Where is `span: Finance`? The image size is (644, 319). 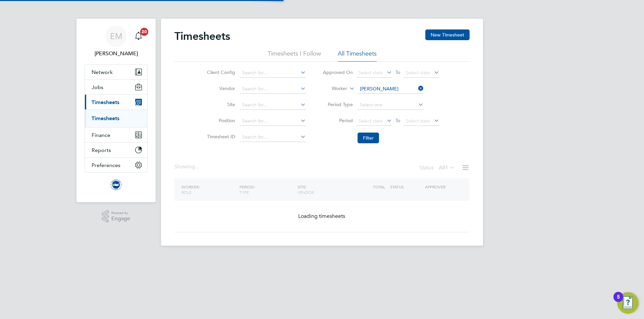 span: Finance is located at coordinates (101, 135).